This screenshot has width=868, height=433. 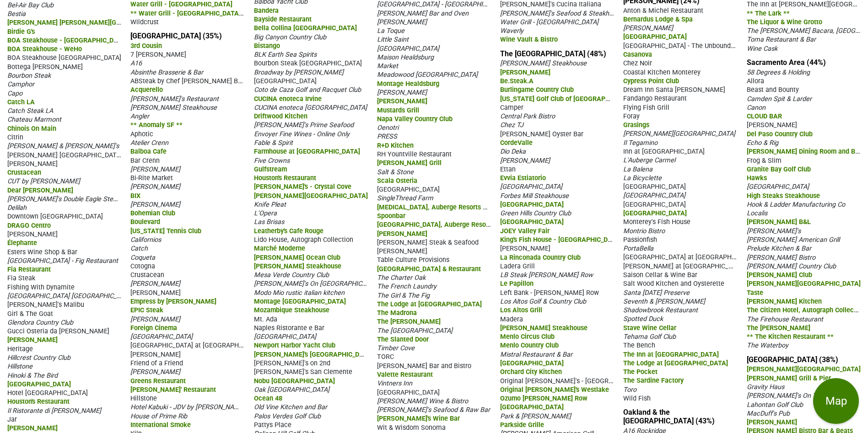 I want to click on span: Echo & Rig, so click(x=762, y=143).